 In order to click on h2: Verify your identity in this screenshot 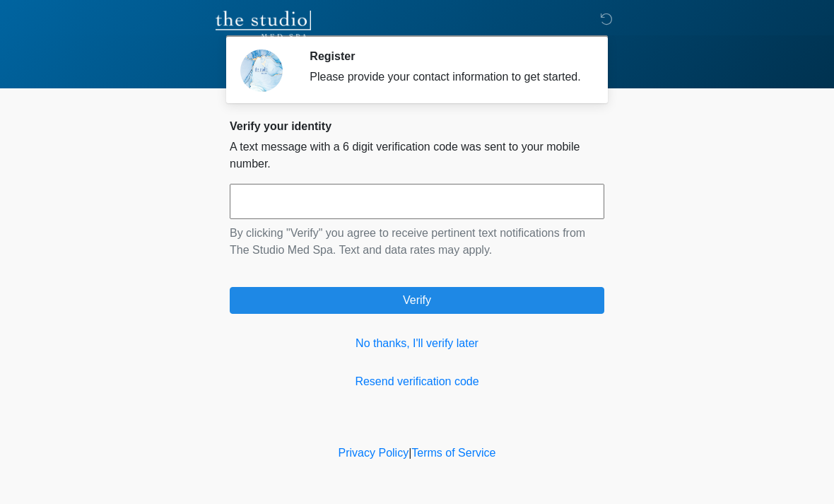, I will do `click(417, 126)`.